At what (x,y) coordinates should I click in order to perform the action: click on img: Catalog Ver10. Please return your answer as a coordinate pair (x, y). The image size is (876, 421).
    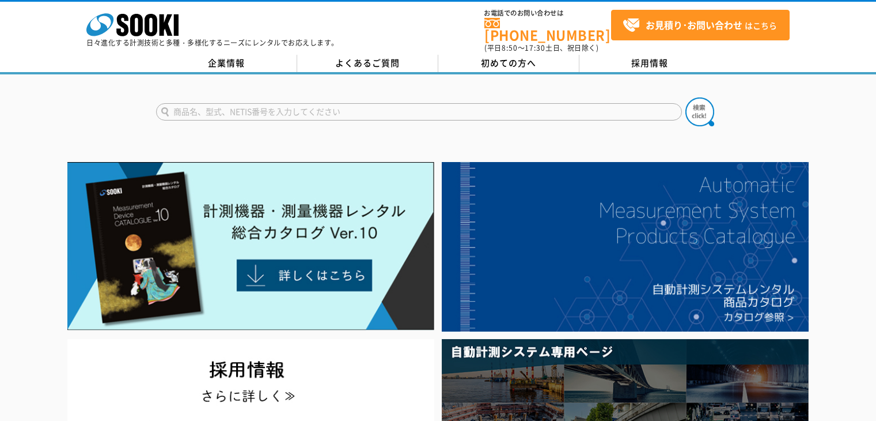
    Looking at the image, I should click on (251, 246).